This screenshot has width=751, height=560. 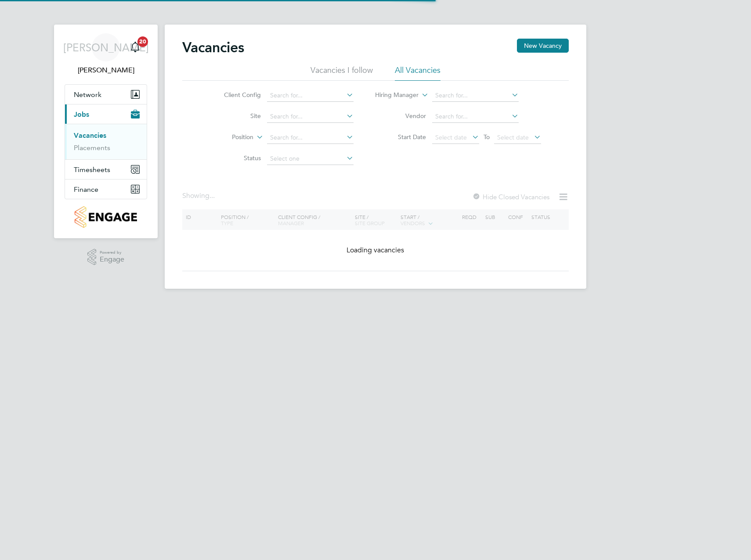 What do you see at coordinates (112, 252) in the screenshot?
I see `span: Powered by` at bounding box center [112, 252].